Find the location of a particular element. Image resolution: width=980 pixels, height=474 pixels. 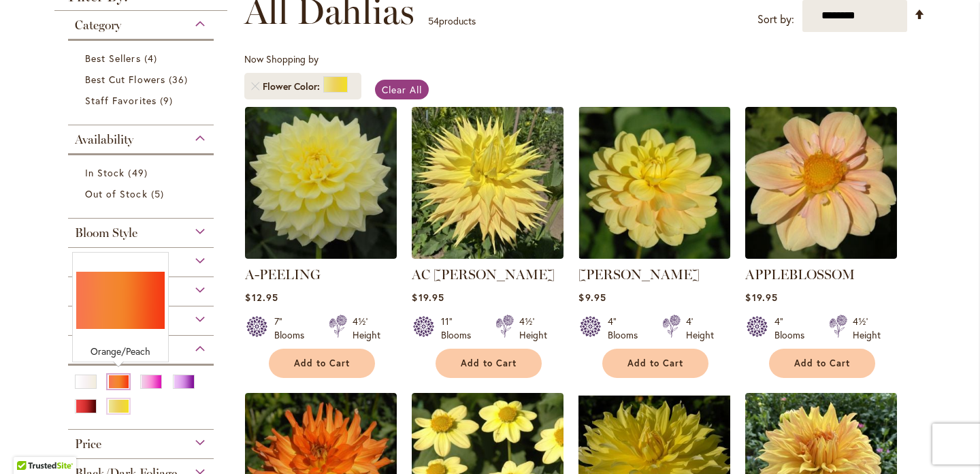

span: In Stock is located at coordinates (105, 172).